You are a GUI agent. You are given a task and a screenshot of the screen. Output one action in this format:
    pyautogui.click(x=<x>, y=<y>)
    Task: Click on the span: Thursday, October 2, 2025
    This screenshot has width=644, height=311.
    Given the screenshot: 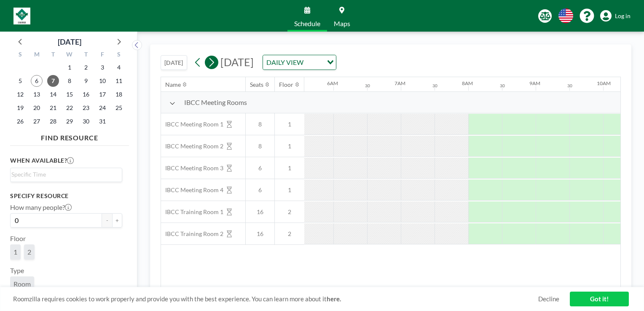 What is the action you would take?
    pyautogui.click(x=86, y=67)
    